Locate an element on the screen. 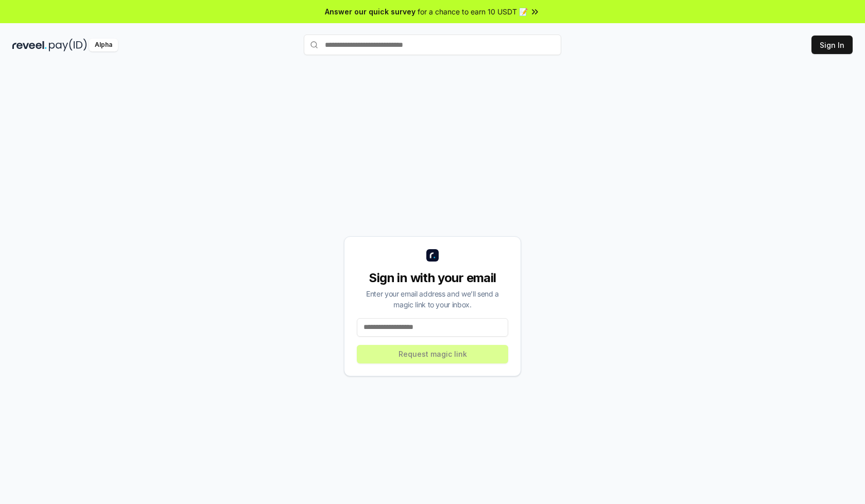  div: Alpha is located at coordinates (103, 45).